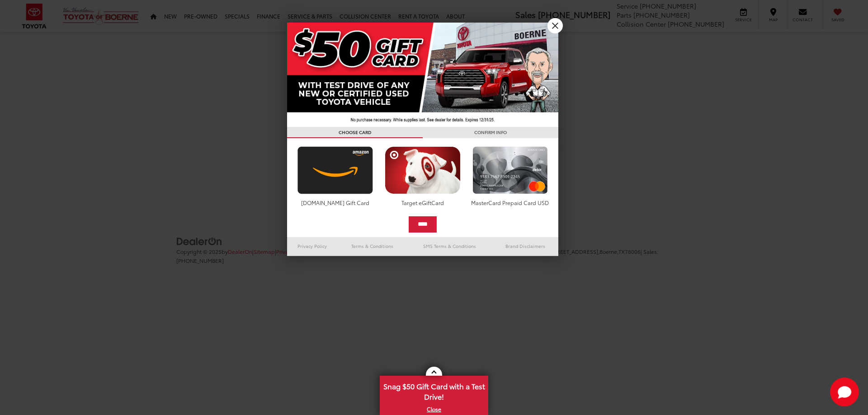 This screenshot has height=415, width=868. What do you see at coordinates (844, 392) in the screenshot?
I see `button: Toggle Chat Window` at bounding box center [844, 392].